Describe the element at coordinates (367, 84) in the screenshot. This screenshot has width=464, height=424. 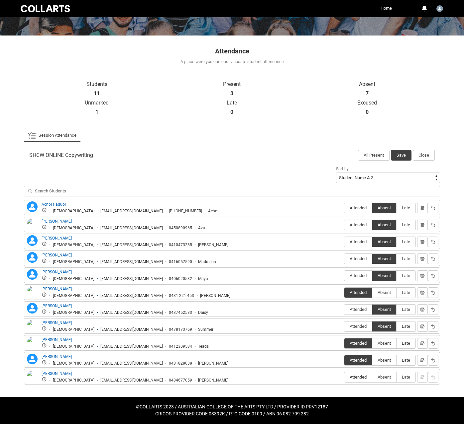
I see `p: Absent` at that location.